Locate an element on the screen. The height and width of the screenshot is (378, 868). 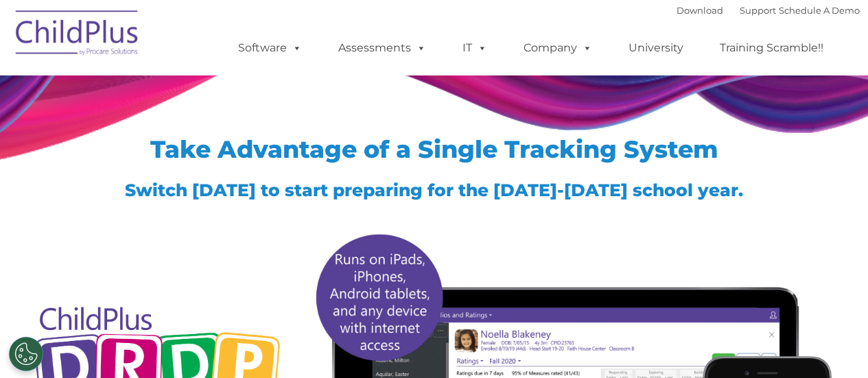
a: IT is located at coordinates (475, 48).